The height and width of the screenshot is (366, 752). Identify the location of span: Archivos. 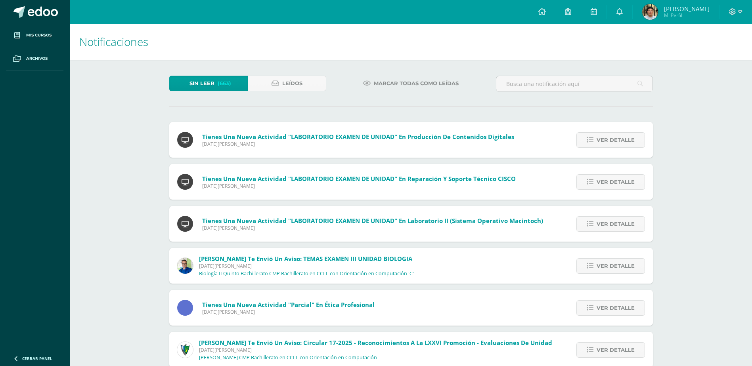
(37, 59).